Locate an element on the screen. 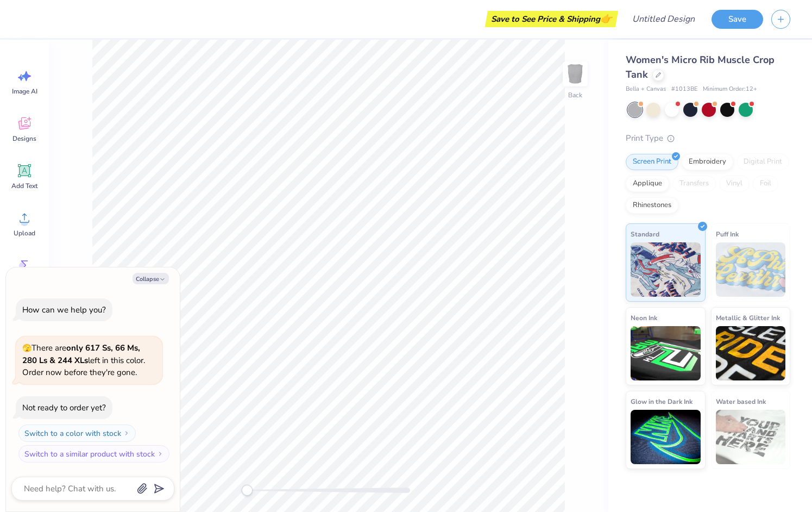 The image size is (812, 512). div: Save to See Price & Shipping is located at coordinates (551, 19).